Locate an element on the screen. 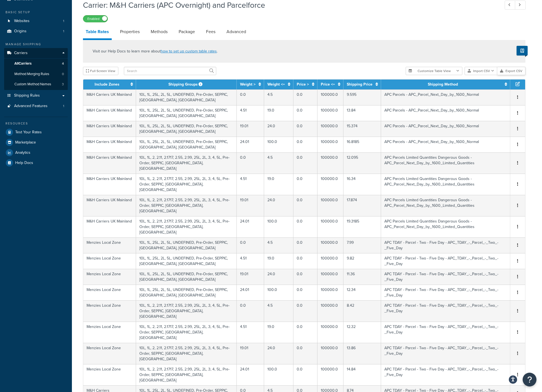  td: 4.51 is located at coordinates (250, 332).